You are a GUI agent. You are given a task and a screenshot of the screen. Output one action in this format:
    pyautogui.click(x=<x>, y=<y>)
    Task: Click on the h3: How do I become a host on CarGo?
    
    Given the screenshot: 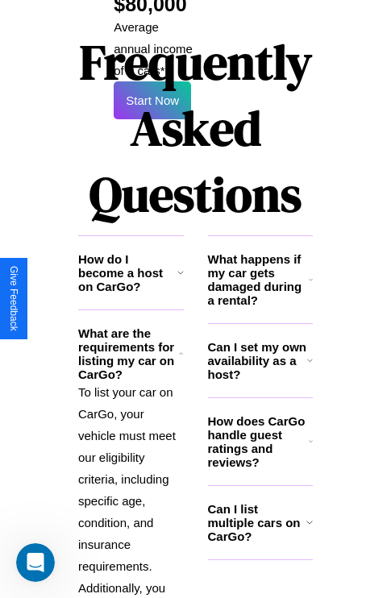 What is the action you would take?
    pyautogui.click(x=127, y=273)
    